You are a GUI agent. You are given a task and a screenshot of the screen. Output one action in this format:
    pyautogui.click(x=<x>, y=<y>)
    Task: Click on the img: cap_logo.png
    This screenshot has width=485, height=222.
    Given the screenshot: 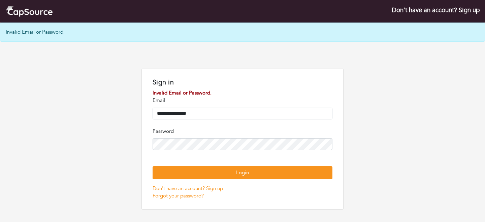 What is the action you would take?
    pyautogui.click(x=29, y=11)
    